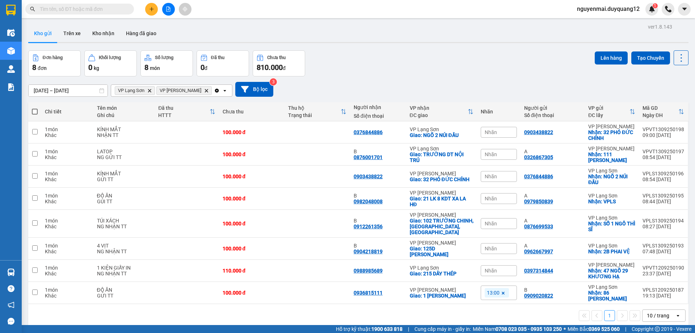 The width and height of the screenshot is (695, 333). Describe the element at coordinates (124, 135) in the screenshot. I see `div: NHẬN TT` at that location.